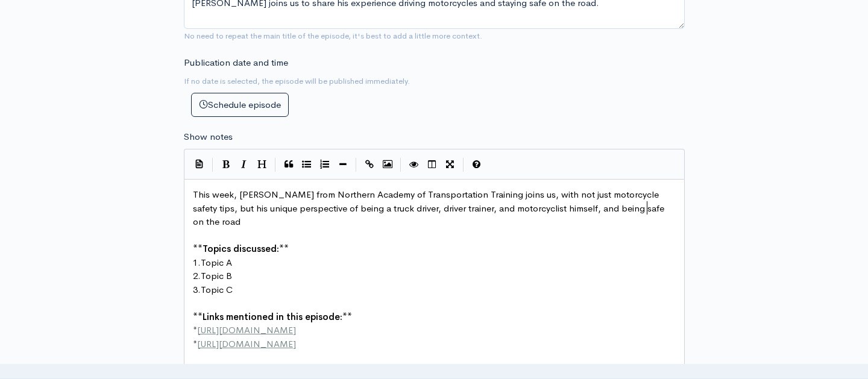 The width and height of the screenshot is (868, 379). I want to click on span: 3., so click(196, 289).